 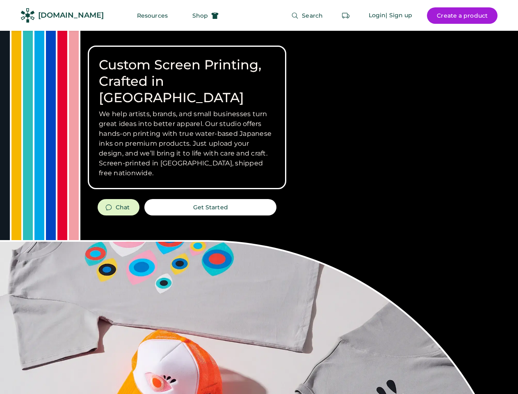 I want to click on h3: We help artists, brands, and small businesses turn great ideas into better apparel. Our studio of..., so click(x=187, y=144).